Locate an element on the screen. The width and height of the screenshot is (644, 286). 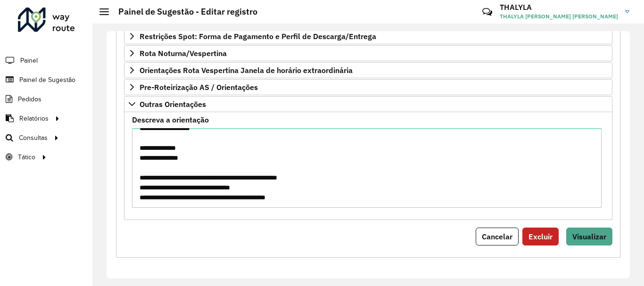
span: Orientações Rota Vespertina Janela de horário extraordinária is located at coordinates (246, 70).